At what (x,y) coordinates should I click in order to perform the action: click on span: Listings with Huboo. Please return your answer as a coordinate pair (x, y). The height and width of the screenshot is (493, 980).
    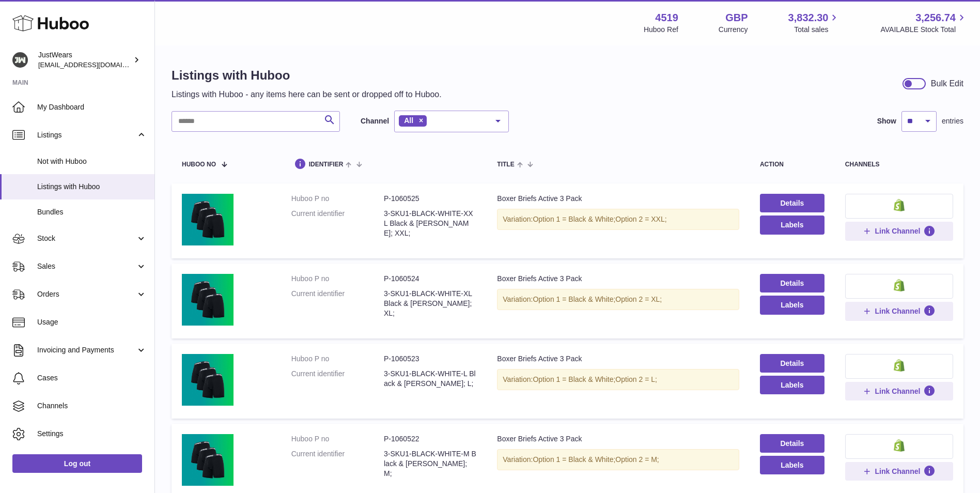
    Looking at the image, I should click on (92, 186).